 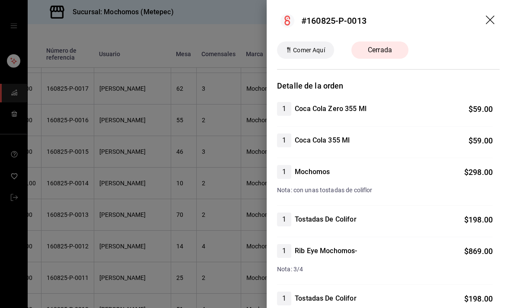 I want to click on button: drag, so click(x=491, y=21).